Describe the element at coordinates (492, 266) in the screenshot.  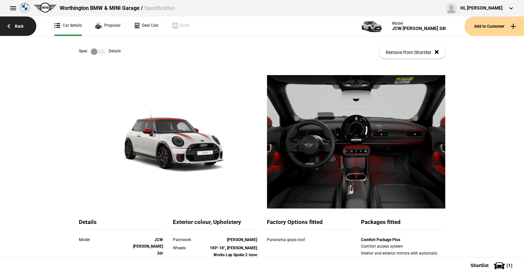
I see `button: Shortlist(1)` at that location.